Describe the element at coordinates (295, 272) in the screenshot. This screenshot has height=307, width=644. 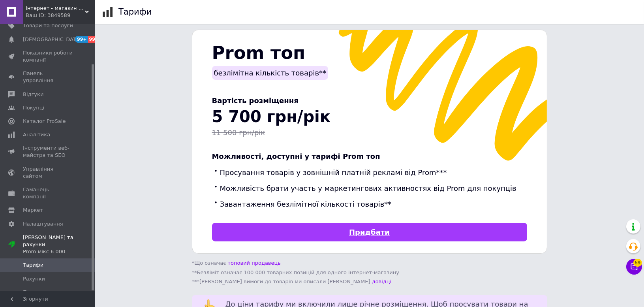
I see `span: **Безліміт означає 100 000 товарних позицій для одного інтернет-магазину` at that location.